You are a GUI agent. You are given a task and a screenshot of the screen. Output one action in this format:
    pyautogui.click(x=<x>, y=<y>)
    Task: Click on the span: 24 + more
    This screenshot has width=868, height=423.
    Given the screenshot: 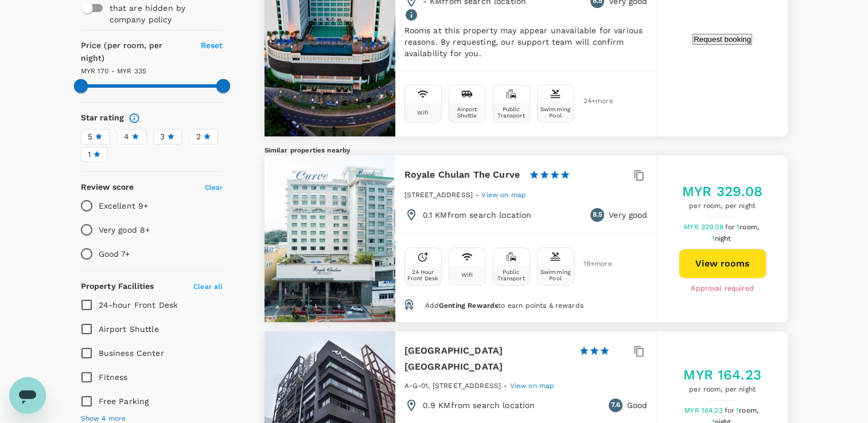 What is the action you would take?
    pyautogui.click(x=592, y=101)
    